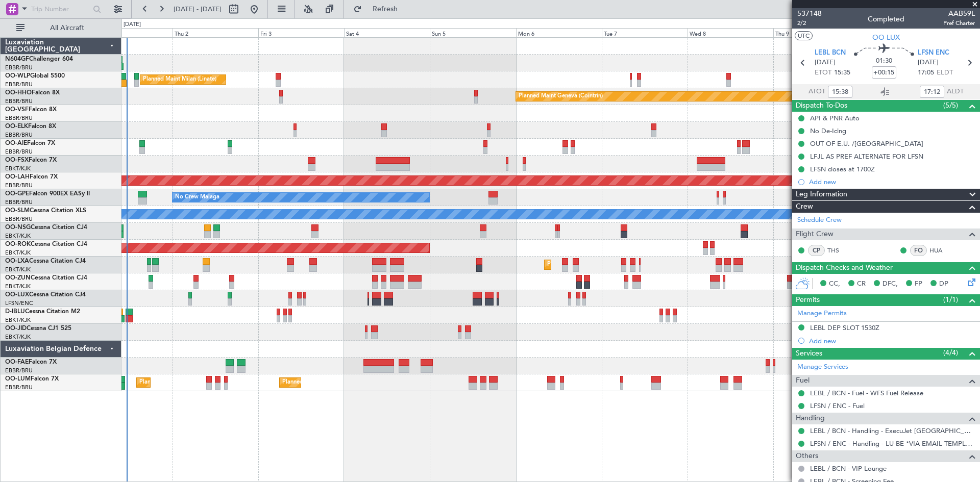 Image resolution: width=980 pixels, height=482 pixels. I want to click on div: No De-Icing, so click(828, 131).